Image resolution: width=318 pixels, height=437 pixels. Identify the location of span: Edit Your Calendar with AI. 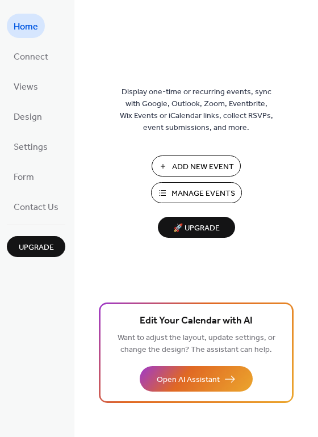
(196, 321).